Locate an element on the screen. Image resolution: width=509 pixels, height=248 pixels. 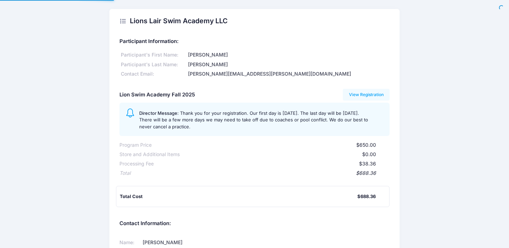
div: Participant's Last Name: is located at coordinates (153, 64).